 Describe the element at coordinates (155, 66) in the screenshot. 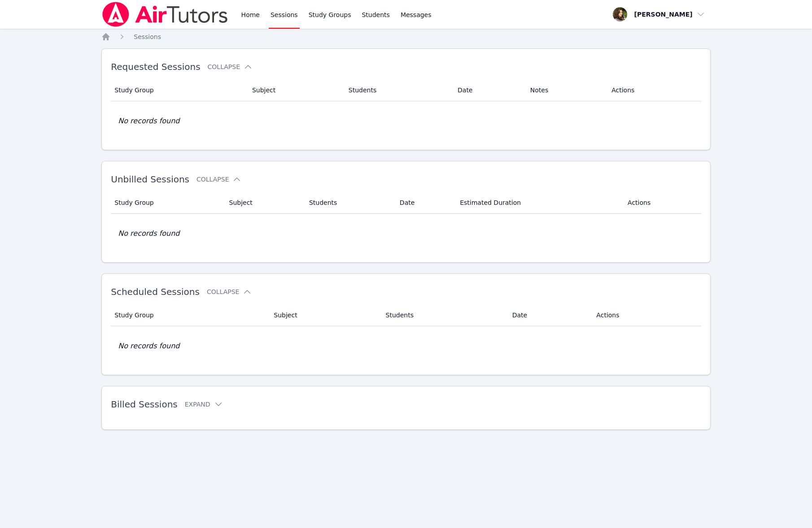

I see `span: Requested Sessions` at that location.